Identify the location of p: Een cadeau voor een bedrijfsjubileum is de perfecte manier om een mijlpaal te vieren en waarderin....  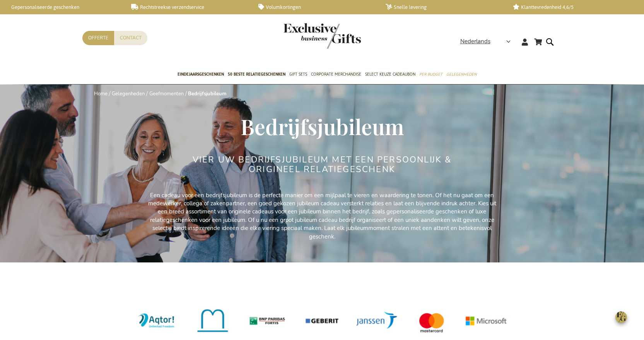
(322, 216).